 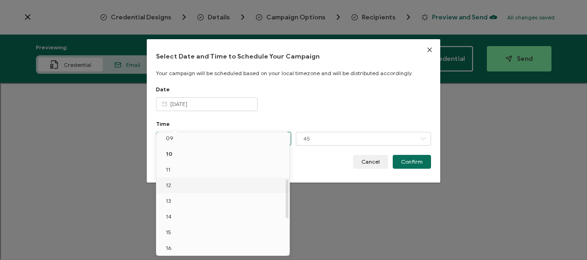 What do you see at coordinates (169, 138) in the screenshot?
I see `span: 09` at bounding box center [169, 138].